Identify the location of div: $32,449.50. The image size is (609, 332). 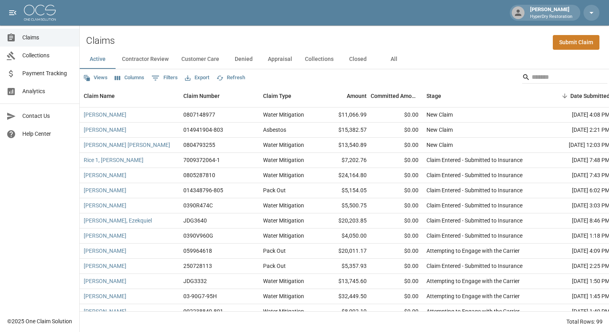
(344, 297).